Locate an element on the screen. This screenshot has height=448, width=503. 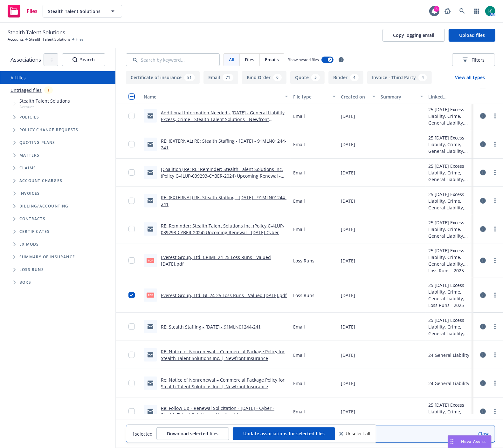
span: Billing/Accounting is located at coordinates (44, 206).